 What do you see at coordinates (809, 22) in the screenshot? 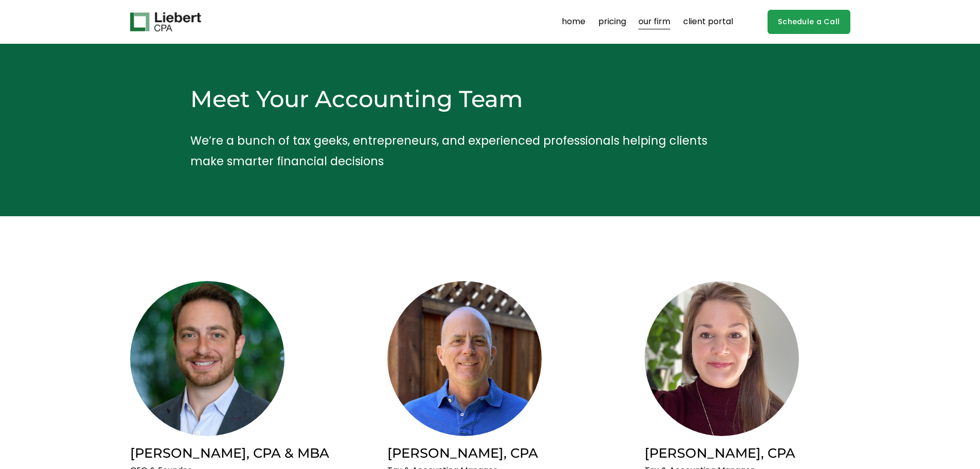
I see `a: Schedule a Call` at bounding box center [809, 22].